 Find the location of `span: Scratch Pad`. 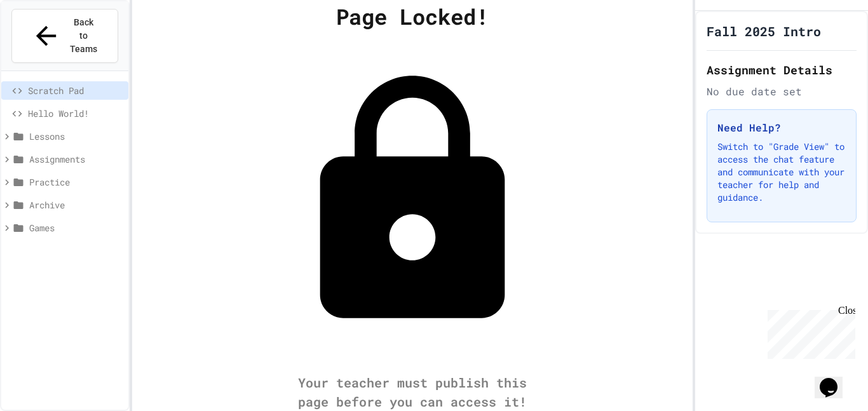

span: Scratch Pad is located at coordinates (76, 90).